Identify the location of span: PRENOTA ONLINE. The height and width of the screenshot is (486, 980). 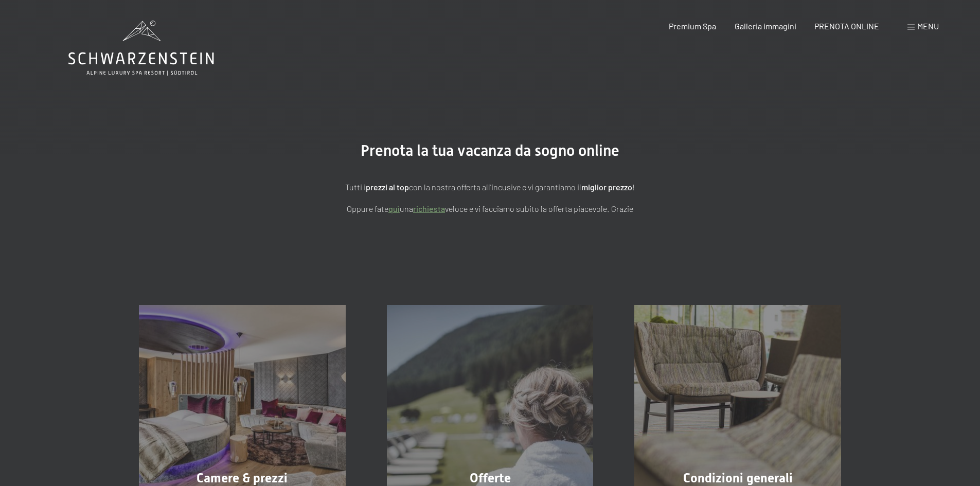
(847, 26).